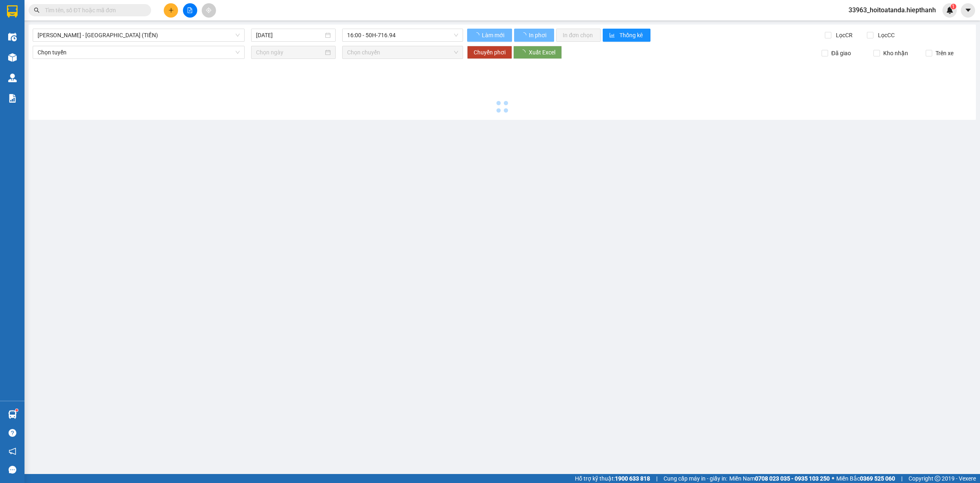 This screenshot has height=483, width=980. Describe the element at coordinates (13, 98) in the screenshot. I see `img: solution-icon` at that location.